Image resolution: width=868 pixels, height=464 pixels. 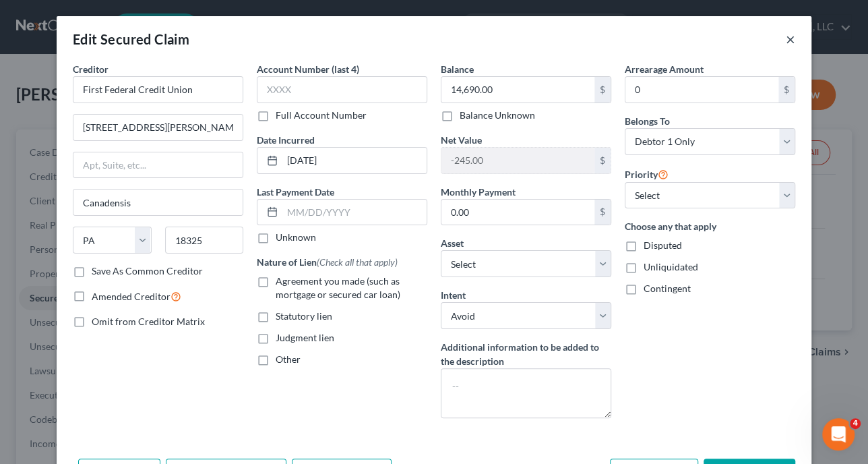 I want to click on span: Other, so click(x=288, y=358).